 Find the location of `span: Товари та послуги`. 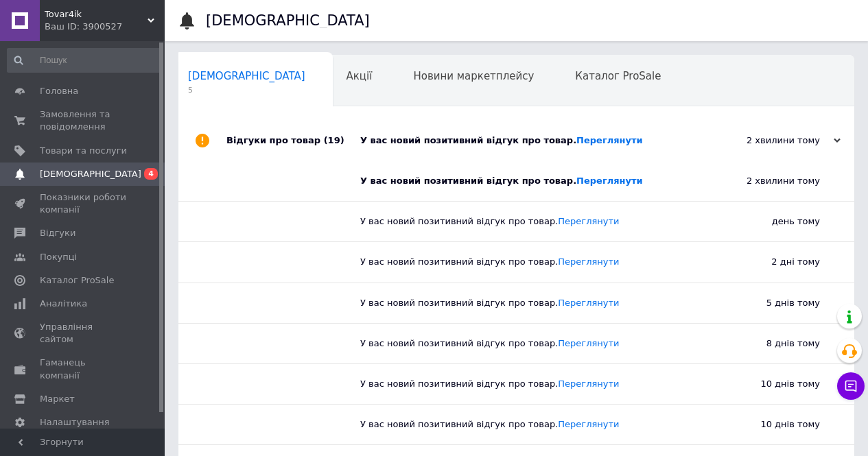

span: Товари та послуги is located at coordinates (83, 151).